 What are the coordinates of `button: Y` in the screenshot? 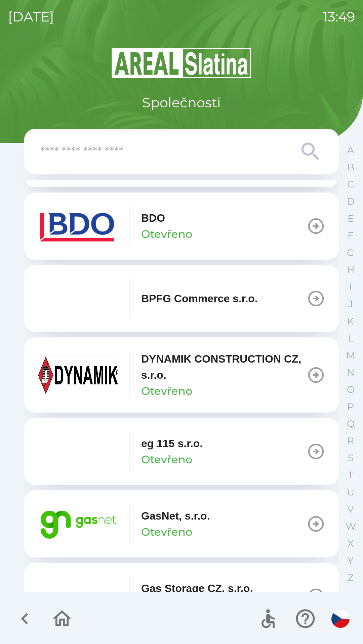 It's located at (350, 561).